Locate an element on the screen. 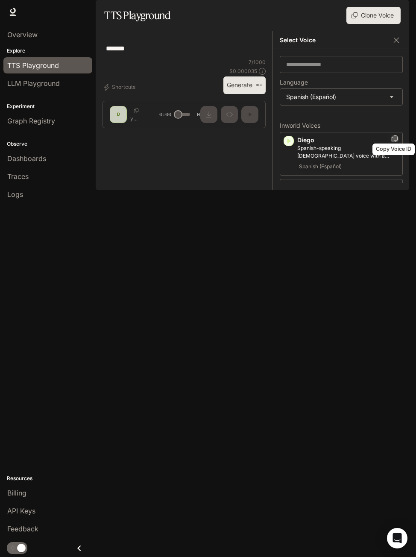  p: Spanish-speaking male voice with a soothing, gentle quality is located at coordinates (348, 152).